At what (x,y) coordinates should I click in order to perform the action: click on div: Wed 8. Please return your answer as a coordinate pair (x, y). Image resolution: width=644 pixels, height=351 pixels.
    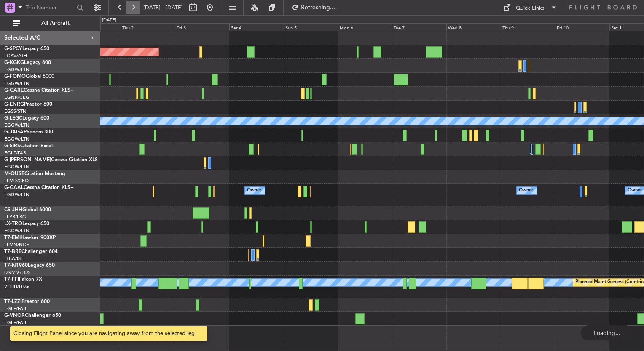
    Looking at the image, I should click on (474, 27).